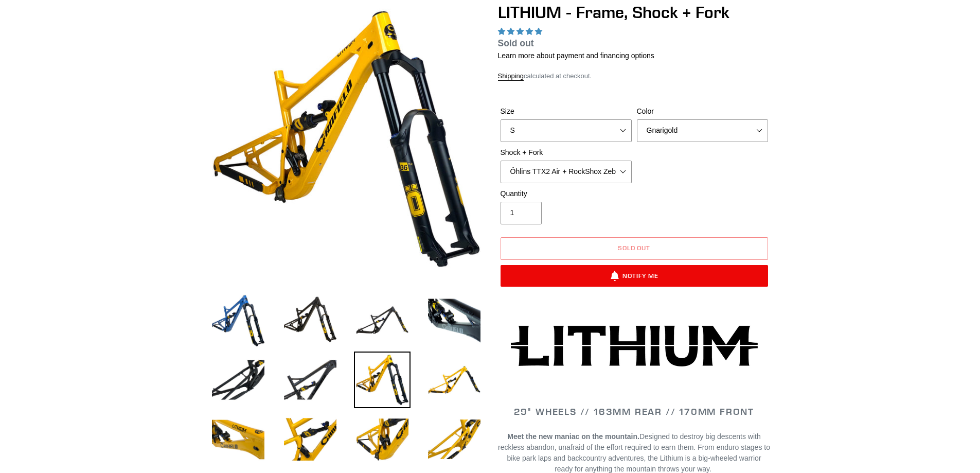  Describe the element at coordinates (521, 31) in the screenshot. I see `span: 5.00 stars` at that location.